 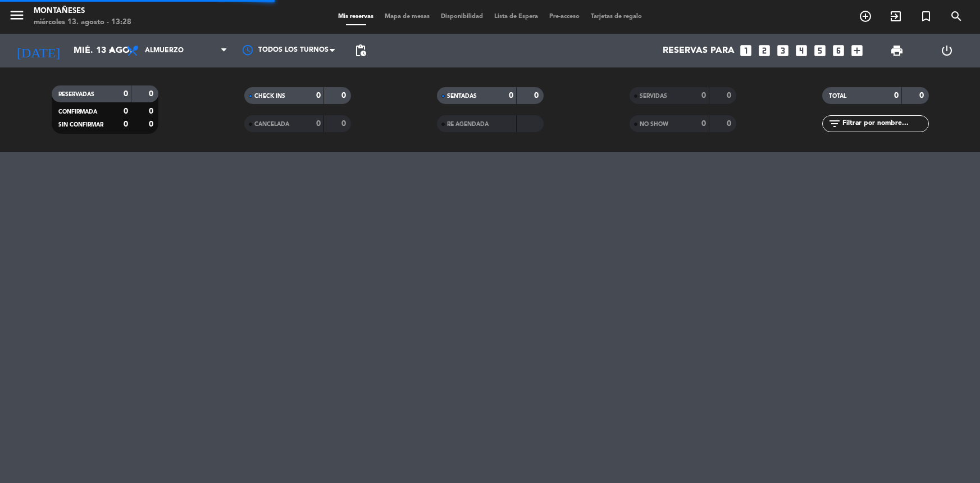 I want to click on span: SIN CONFIRMAR, so click(x=81, y=125).